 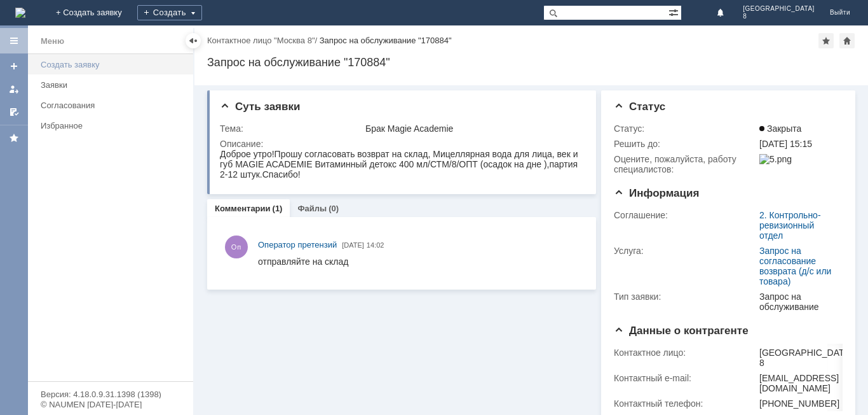 I want to click on span: 14:02, so click(x=376, y=245).